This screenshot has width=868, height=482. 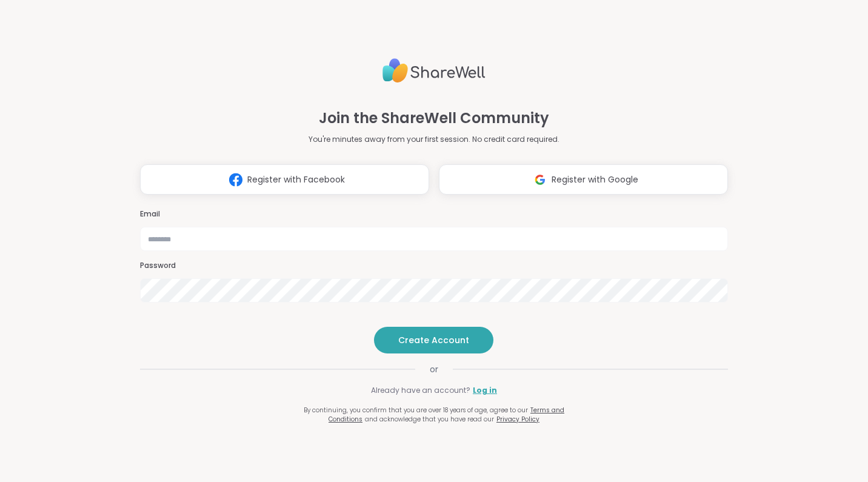 I want to click on a: Terms and Conditions, so click(x=446, y=415).